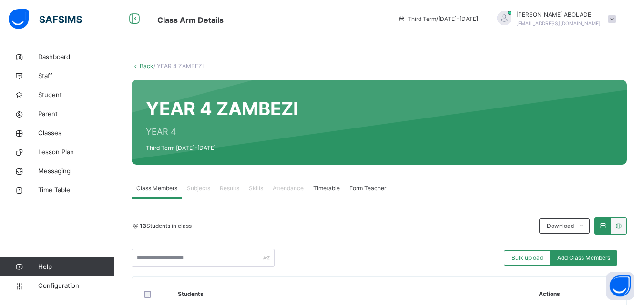  I want to click on span: Download, so click(560, 226).